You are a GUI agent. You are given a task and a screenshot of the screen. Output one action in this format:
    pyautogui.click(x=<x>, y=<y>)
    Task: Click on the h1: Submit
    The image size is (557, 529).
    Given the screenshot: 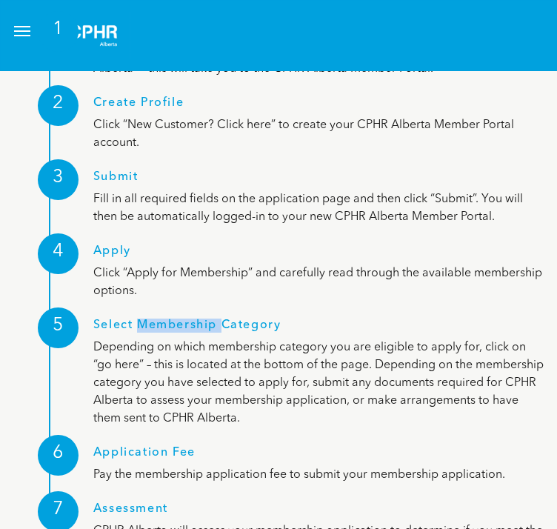 What is the action you would take?
    pyautogui.click(x=320, y=180)
    